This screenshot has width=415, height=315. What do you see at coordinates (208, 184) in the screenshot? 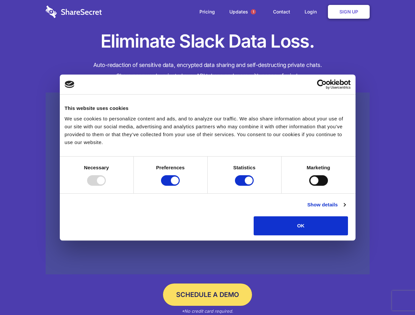
I see `a: Wistia video thumbnail` at bounding box center [208, 184].